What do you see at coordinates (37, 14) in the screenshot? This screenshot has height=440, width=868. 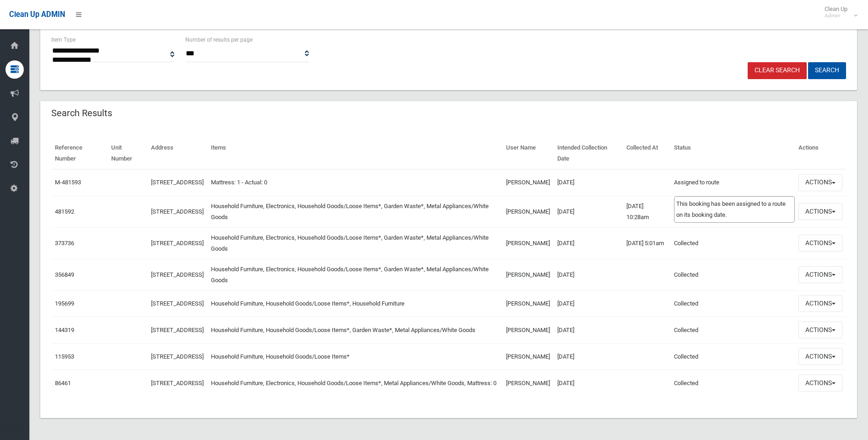 I see `span: Clean Up ADMIN` at bounding box center [37, 14].